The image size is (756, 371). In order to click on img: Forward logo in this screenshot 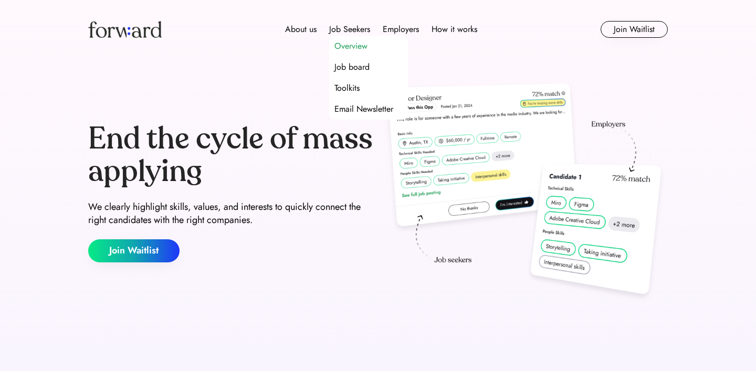, I will do `click(125, 29)`.